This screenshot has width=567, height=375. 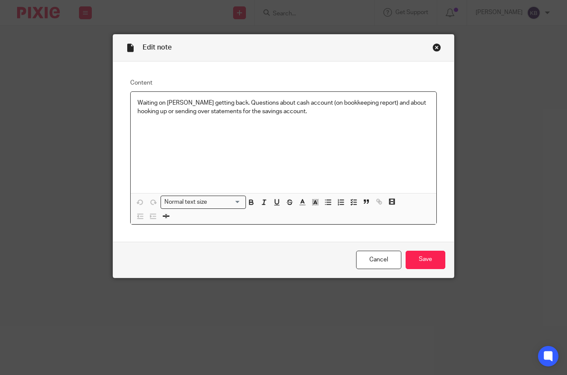 What do you see at coordinates (425, 260) in the screenshot?
I see `input: Save` at bounding box center [425, 260].